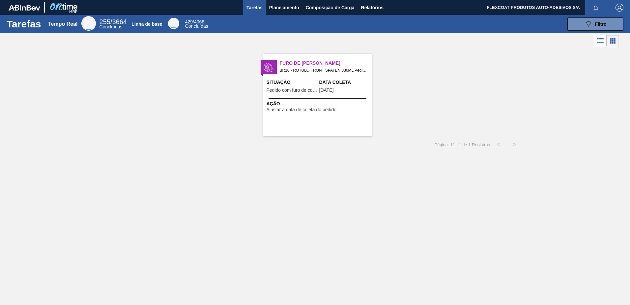 This screenshot has width=630, height=305. Describe the element at coordinates (119, 22) in the screenshot. I see `font: 3664` at that location.